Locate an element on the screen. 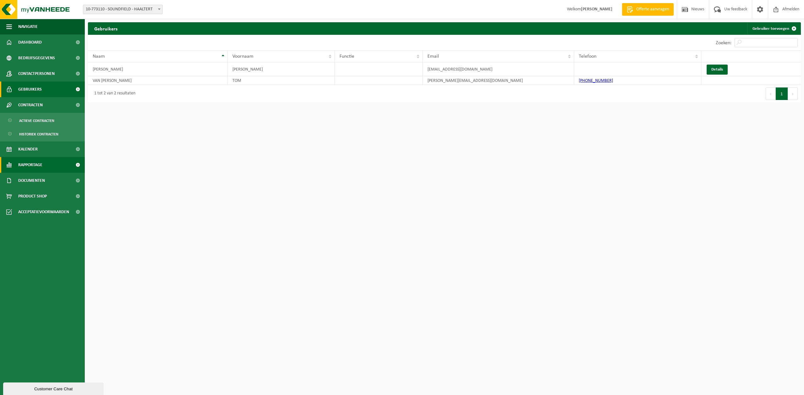 The width and height of the screenshot is (804, 395). span: Kalender is located at coordinates (28, 149).